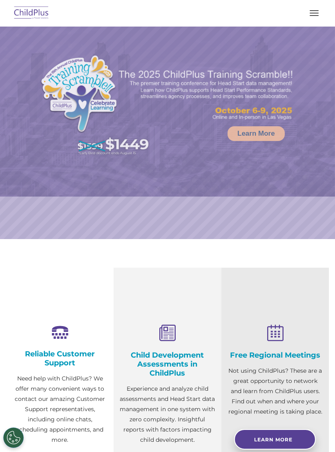 The width and height of the screenshot is (335, 452). What do you see at coordinates (275, 391) in the screenshot?
I see `p: Not using ChildPlus? These are a great opportunity to network and learn from ChildPlus users. Fin...` at bounding box center [275, 391].